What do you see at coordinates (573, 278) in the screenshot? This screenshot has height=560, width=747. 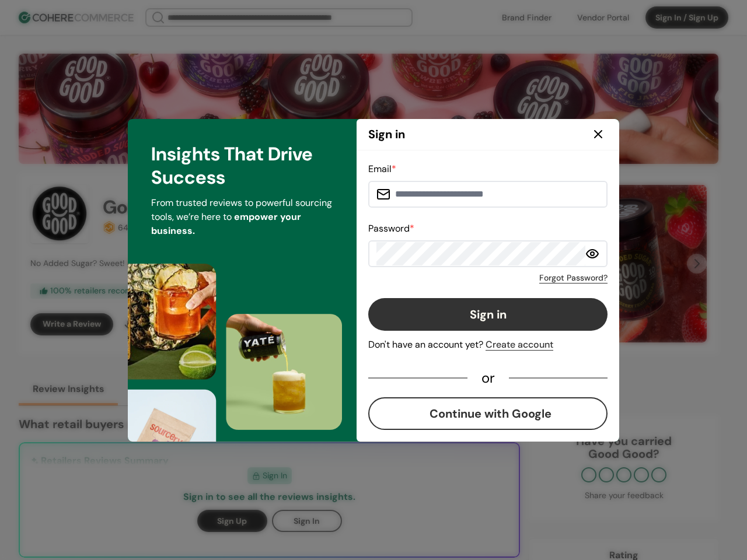 I see `a: Forgot Password?` at bounding box center [573, 278].